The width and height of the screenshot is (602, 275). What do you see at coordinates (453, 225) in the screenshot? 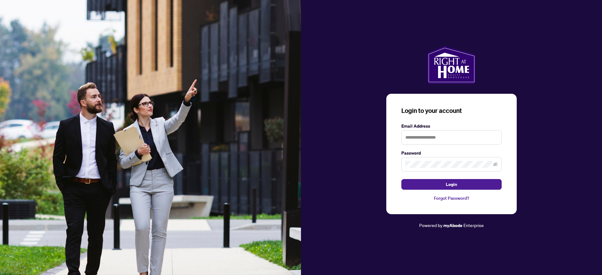
I see `a: myAbode` at bounding box center [453, 225].